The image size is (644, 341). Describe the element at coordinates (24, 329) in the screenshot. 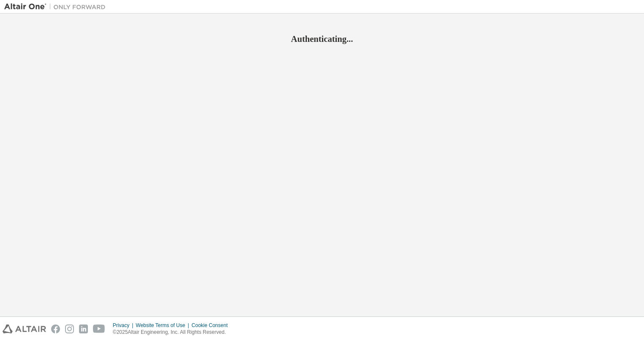

I see `img: altair_logo.svg` at that location.